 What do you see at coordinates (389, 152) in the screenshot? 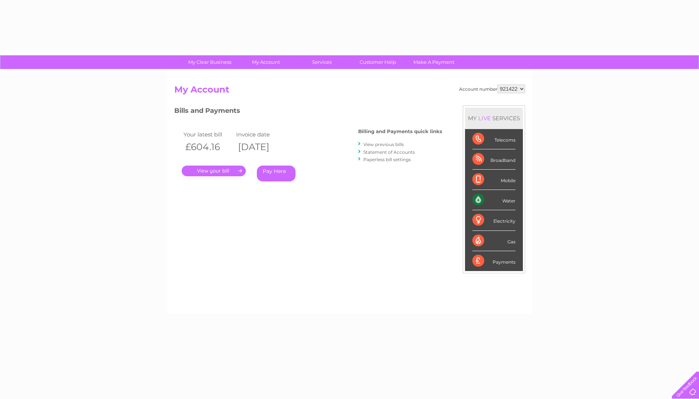
I see `a: Statement of Accounts` at bounding box center [389, 152].